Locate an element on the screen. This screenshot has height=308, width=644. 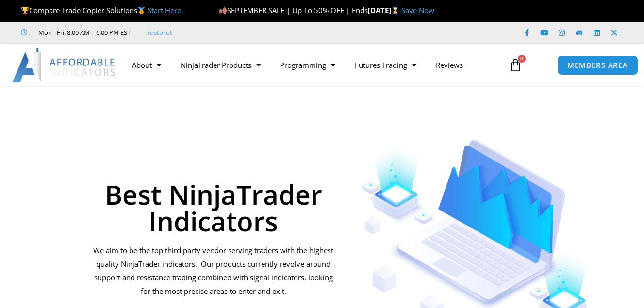
img: LogoAI | Affordable Indicators – NinjaTrader is located at coordinates (64, 65).